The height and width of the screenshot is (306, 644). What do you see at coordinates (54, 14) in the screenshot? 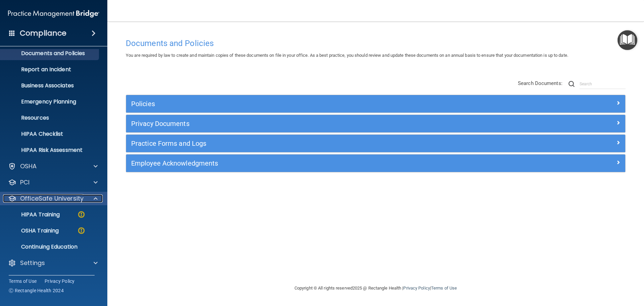
I see `img: PMB logo` at bounding box center [54, 14].